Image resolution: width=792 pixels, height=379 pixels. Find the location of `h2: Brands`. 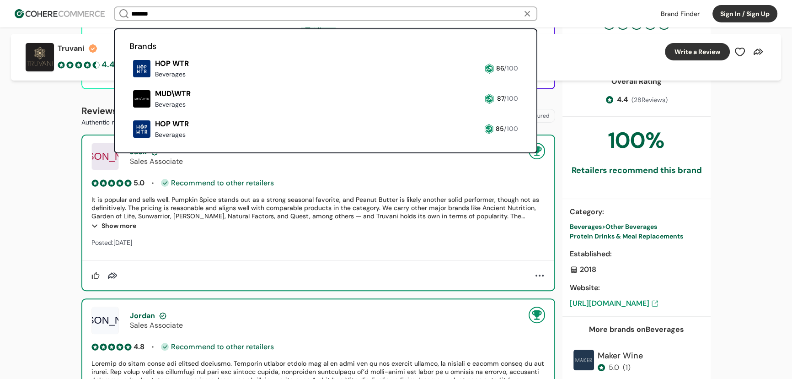

h2: Brands is located at coordinates (326, 46).